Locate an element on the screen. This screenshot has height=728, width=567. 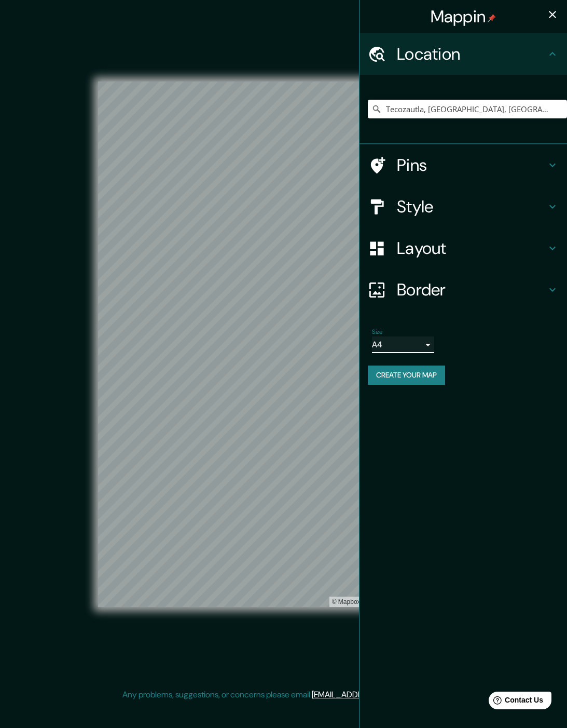
h4: Pins is located at coordinates (472, 165).